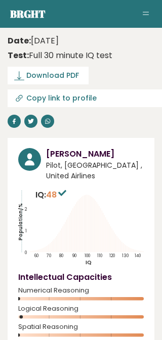 Image resolution: width=162 pixels, height=340 pixels. Describe the element at coordinates (125, 256) in the screenshot. I see `tspan: 130` at that location.